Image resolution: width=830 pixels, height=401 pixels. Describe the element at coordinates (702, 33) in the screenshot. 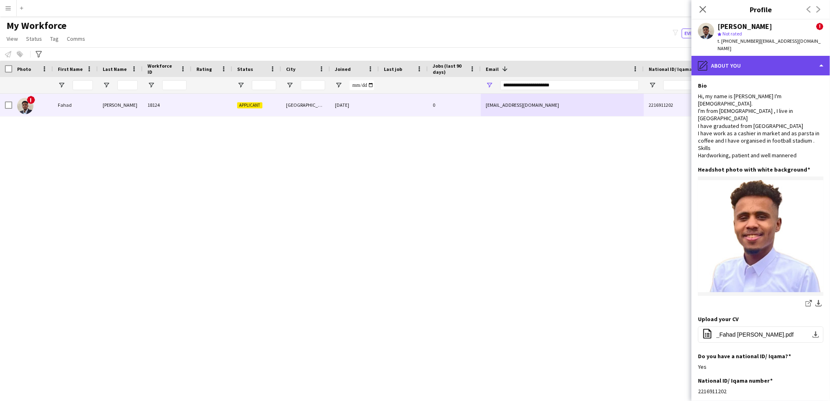

I see `button: Everyone8,118` at that location.